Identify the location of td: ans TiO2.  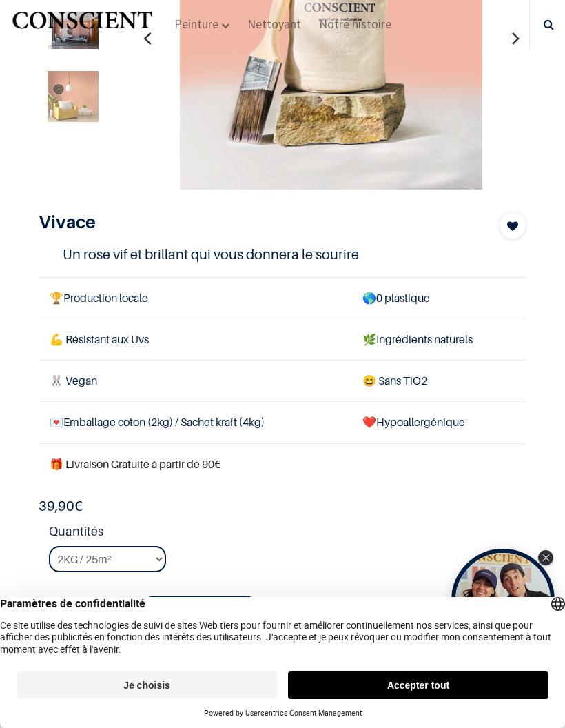
(439, 381).